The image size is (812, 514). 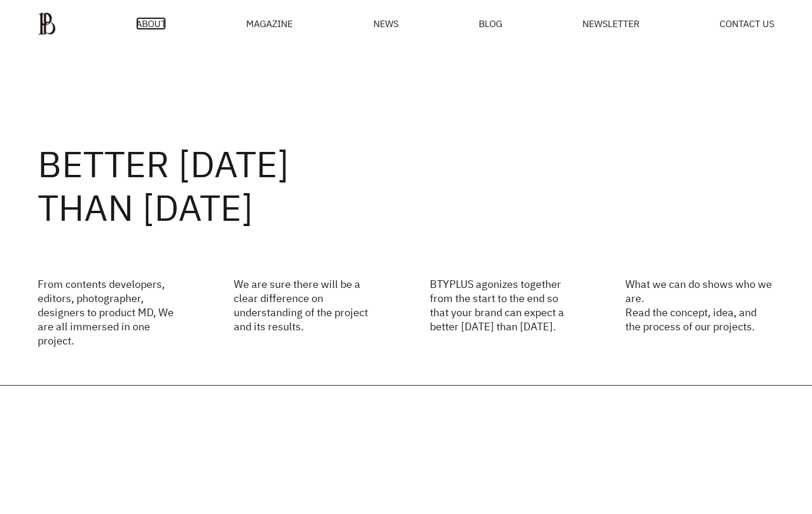 I want to click on p: We are sure there will be a clear difference on understanding of the project and its results., so click(x=308, y=312).